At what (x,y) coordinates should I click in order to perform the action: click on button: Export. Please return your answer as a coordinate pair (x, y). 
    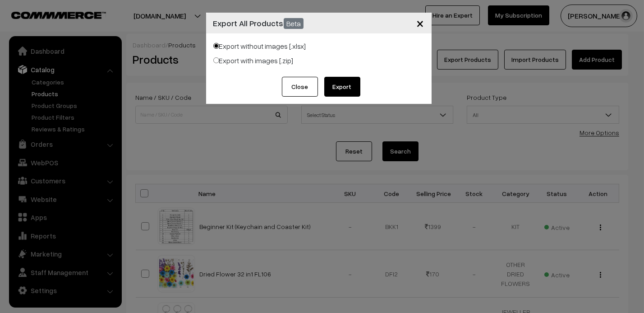
    Looking at the image, I should click on (342, 86).